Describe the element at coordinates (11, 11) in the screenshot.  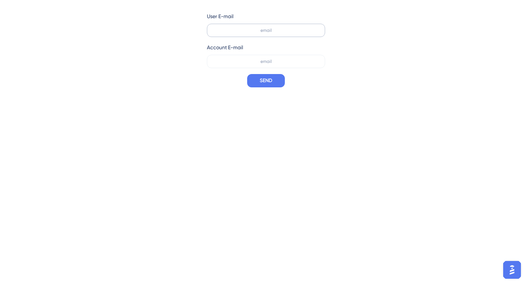
I see `img: launcher-image-alternative-text` at that location.